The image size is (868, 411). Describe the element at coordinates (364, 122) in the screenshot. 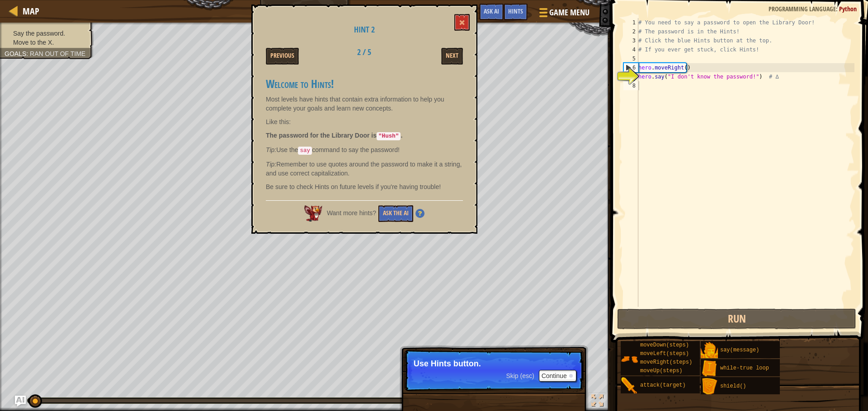

I see `p: Like this:` at that location.